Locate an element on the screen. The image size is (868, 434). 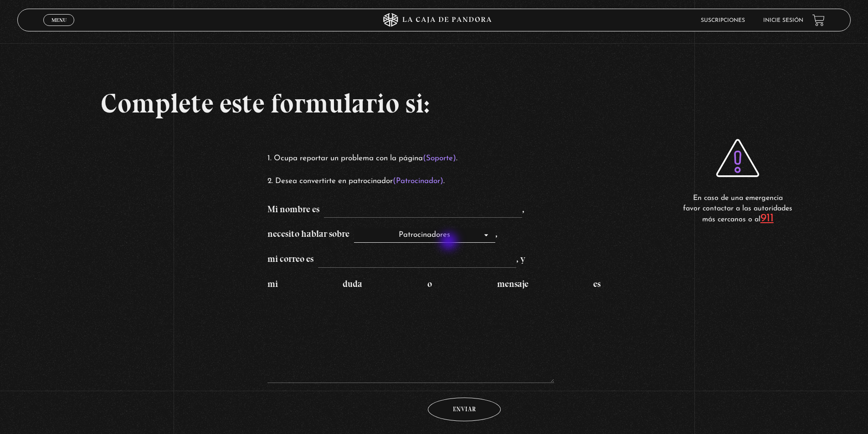
label: necesito hablar sobre , is located at coordinates (382, 233).